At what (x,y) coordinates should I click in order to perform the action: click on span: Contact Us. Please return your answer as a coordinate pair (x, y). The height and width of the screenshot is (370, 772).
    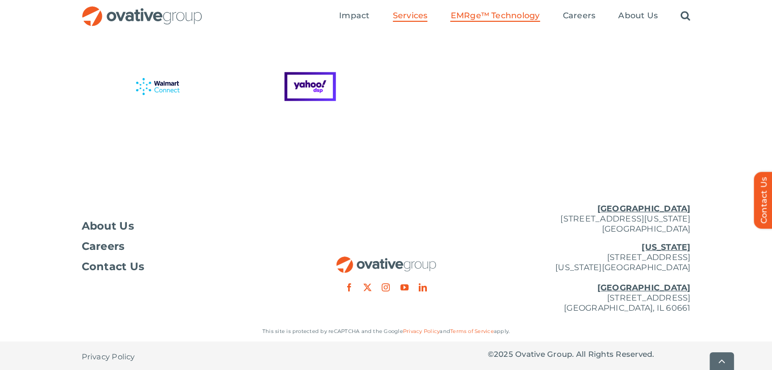
    Looking at the image, I should click on (113, 267).